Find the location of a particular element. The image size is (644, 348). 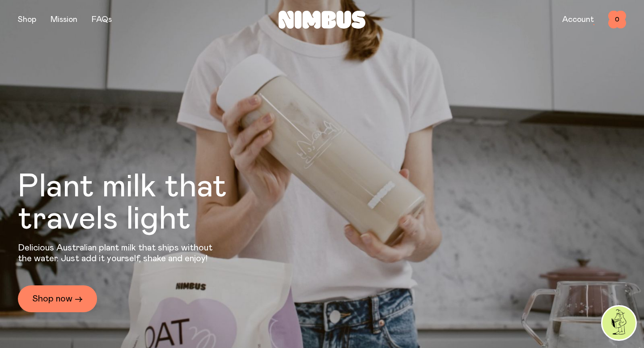

span: 0 is located at coordinates (617, 20).